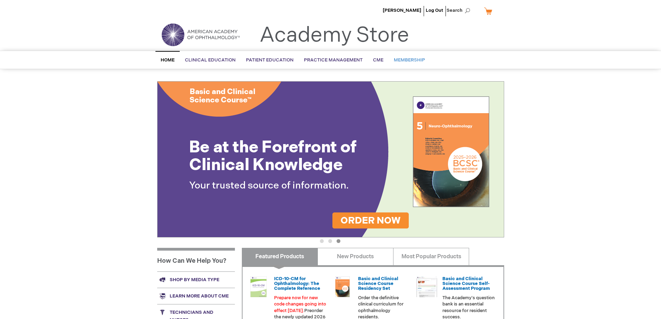 Image resolution: width=661 pixels, height=319 pixels. What do you see at coordinates (210, 60) in the screenshot?
I see `span: Clinical Education` at bounding box center [210, 60].